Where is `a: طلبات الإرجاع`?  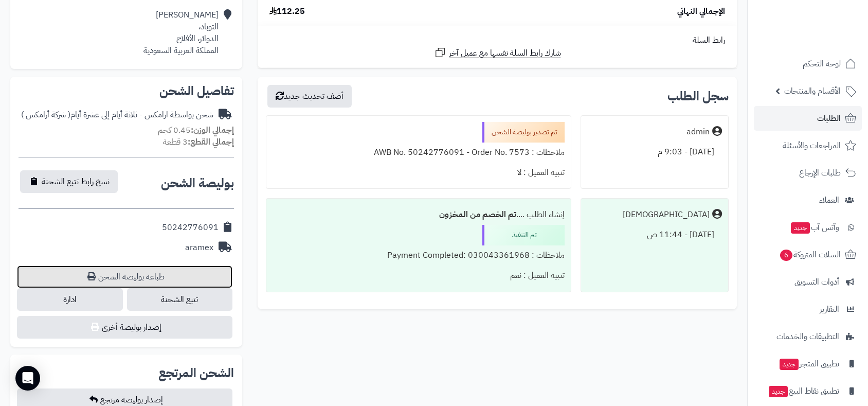 a: طلبات الإرجاع is located at coordinates (808, 173).